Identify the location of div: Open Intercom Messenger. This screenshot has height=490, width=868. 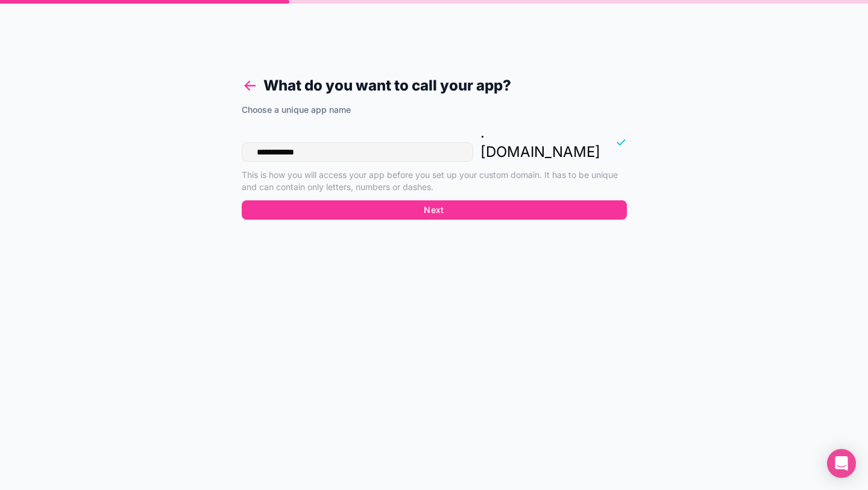
(841, 463).